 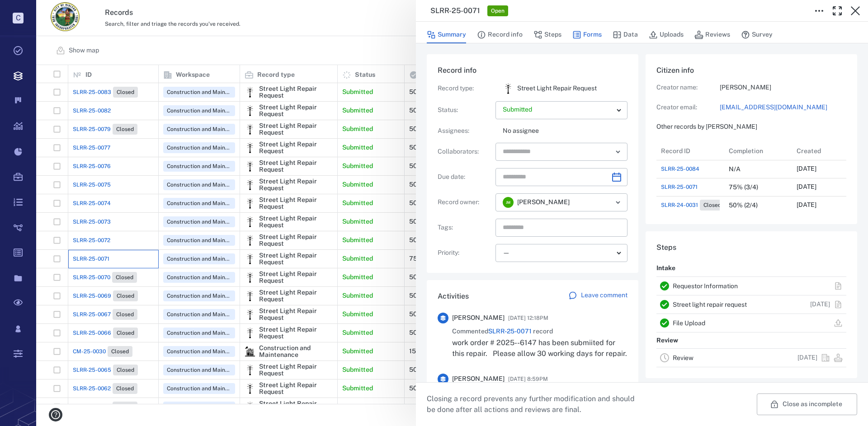 What do you see at coordinates (666, 269) in the screenshot?
I see `p: Intake` at bounding box center [666, 269].